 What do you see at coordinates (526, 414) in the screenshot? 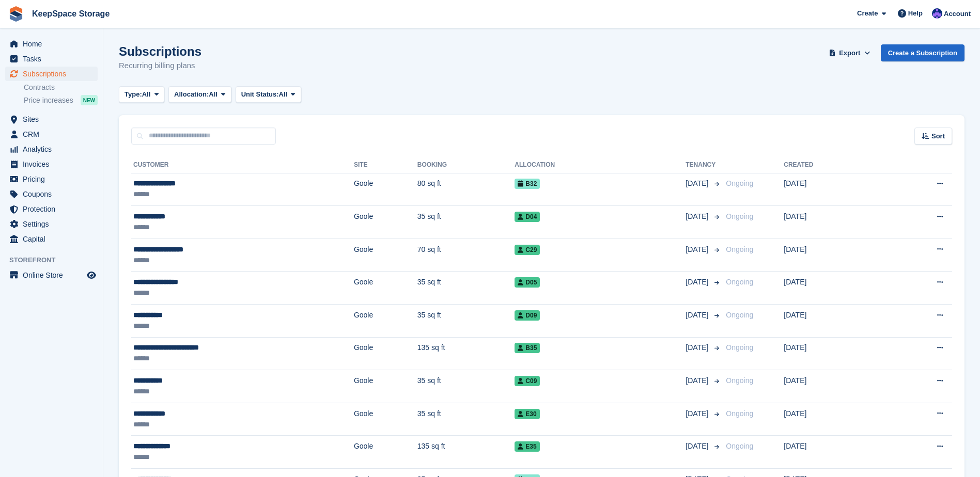
I see `span: E30` at bounding box center [526, 414].